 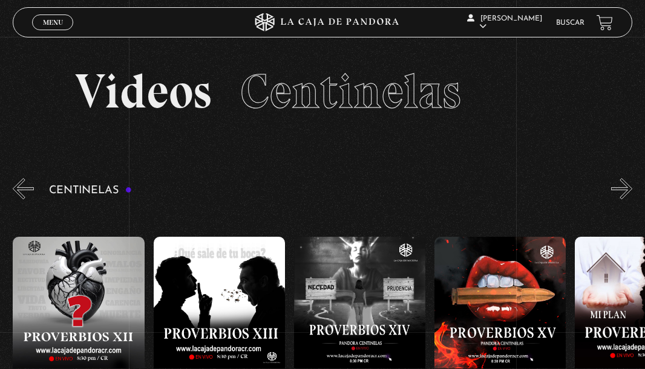 I want to click on span: Menu, so click(x=53, y=22).